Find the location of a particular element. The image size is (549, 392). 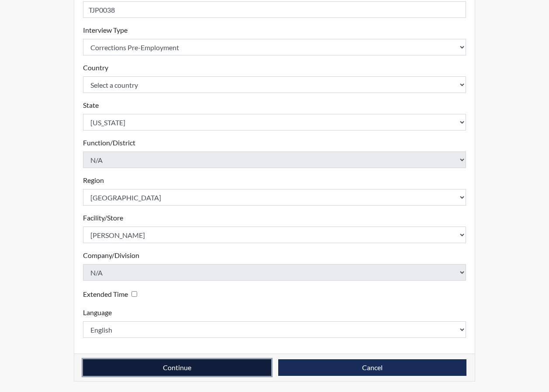

label: Extended Time is located at coordinates (105, 294).